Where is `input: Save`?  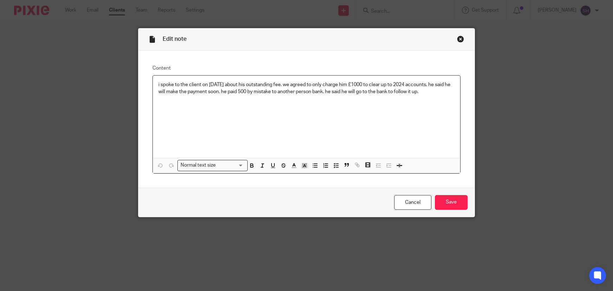 input: Save is located at coordinates (451, 202).